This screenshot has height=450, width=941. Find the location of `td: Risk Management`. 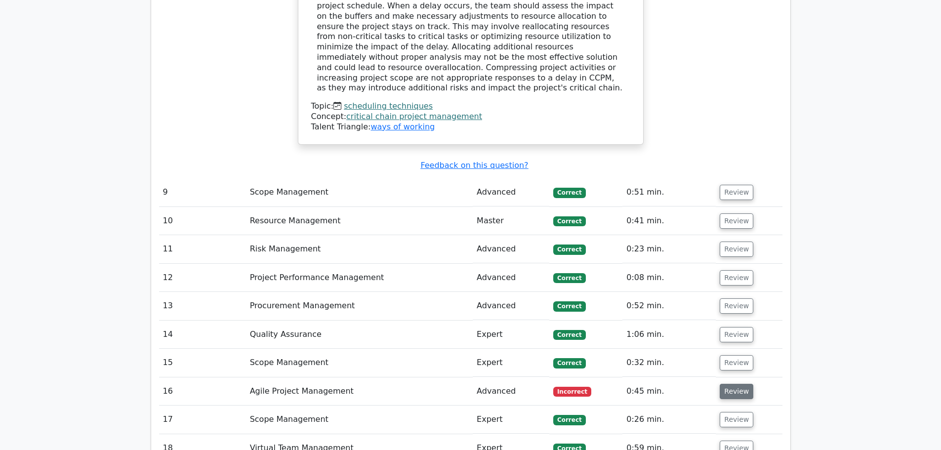

td: Risk Management is located at coordinates (359, 249).